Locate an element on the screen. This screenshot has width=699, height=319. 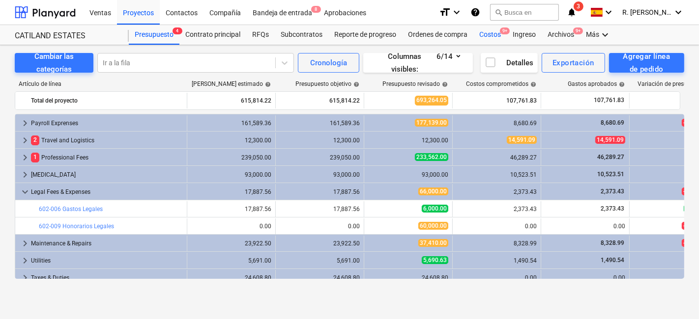
span: search is located at coordinates (498, 12).